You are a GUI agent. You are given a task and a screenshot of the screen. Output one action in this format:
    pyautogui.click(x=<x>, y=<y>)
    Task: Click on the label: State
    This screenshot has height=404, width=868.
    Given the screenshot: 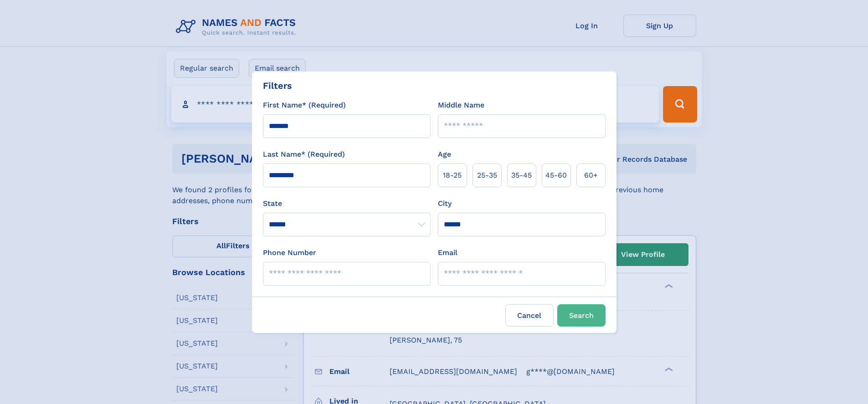 What is the action you would take?
    pyautogui.click(x=347, y=204)
    